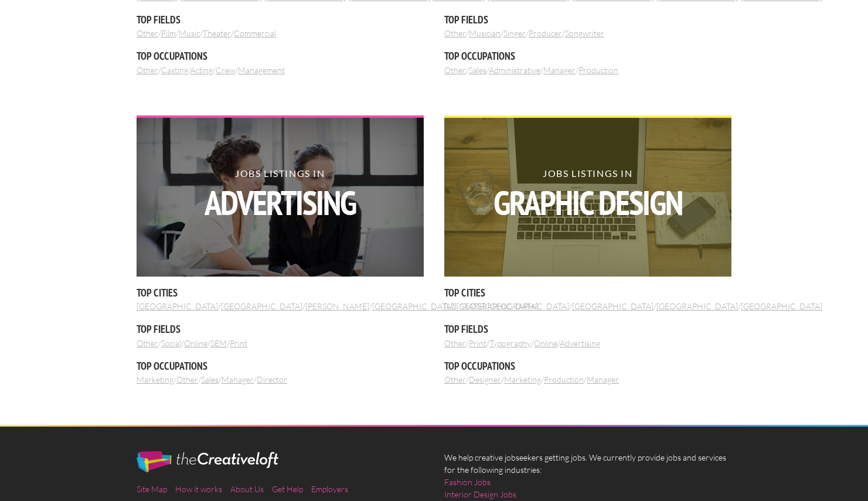  Describe the element at coordinates (587, 197) in the screenshot. I see `img: Mackbook air on wooden table with glass of water and iPhone next to it` at that location.